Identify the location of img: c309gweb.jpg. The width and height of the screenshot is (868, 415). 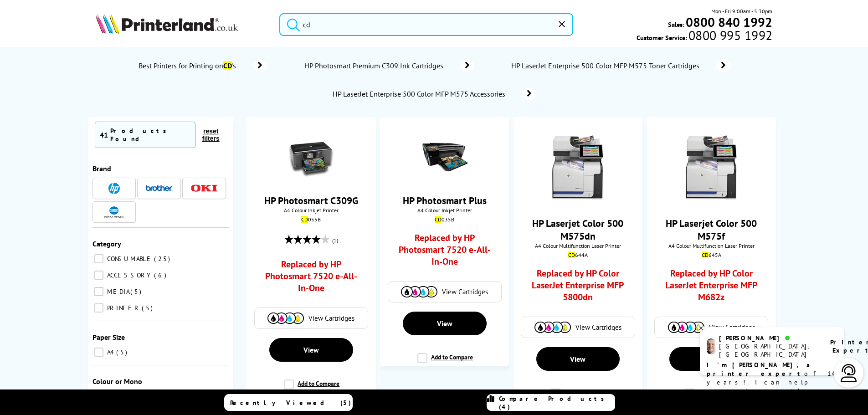
(311, 156).